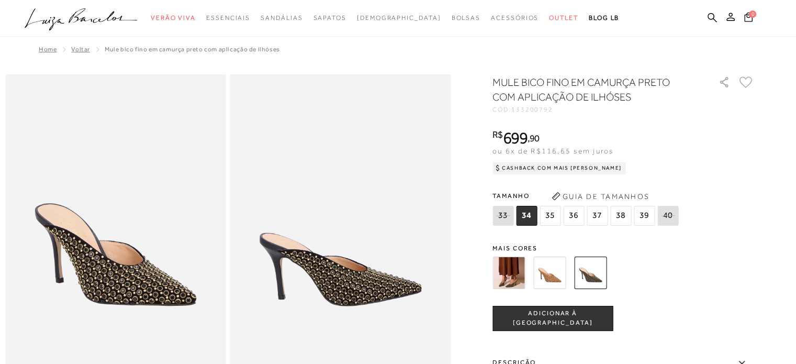  Describe the element at coordinates (553, 151) in the screenshot. I see `span: ou 6x de R$116,65 sem juros` at that location.